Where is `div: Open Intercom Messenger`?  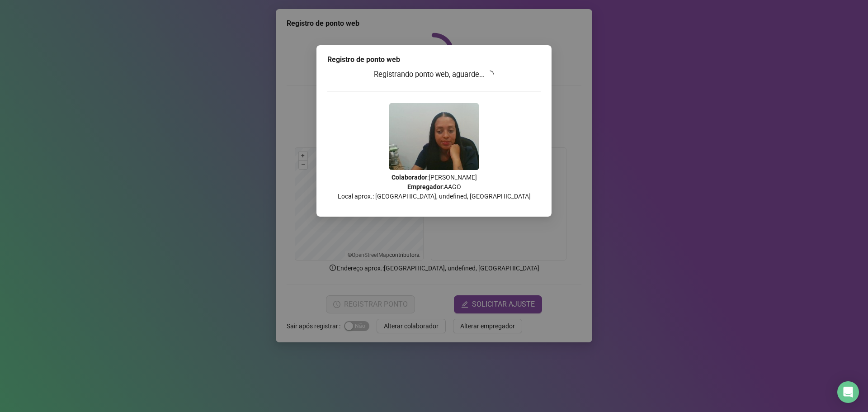
div: Open Intercom Messenger is located at coordinates (848, 392).